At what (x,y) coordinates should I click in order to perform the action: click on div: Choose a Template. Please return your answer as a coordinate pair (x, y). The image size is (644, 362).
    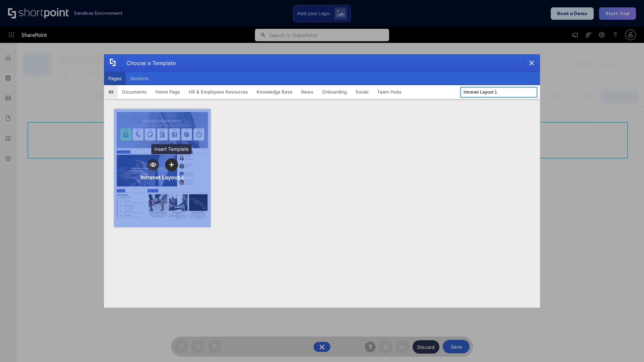
    Looking at the image, I should click on (148, 63).